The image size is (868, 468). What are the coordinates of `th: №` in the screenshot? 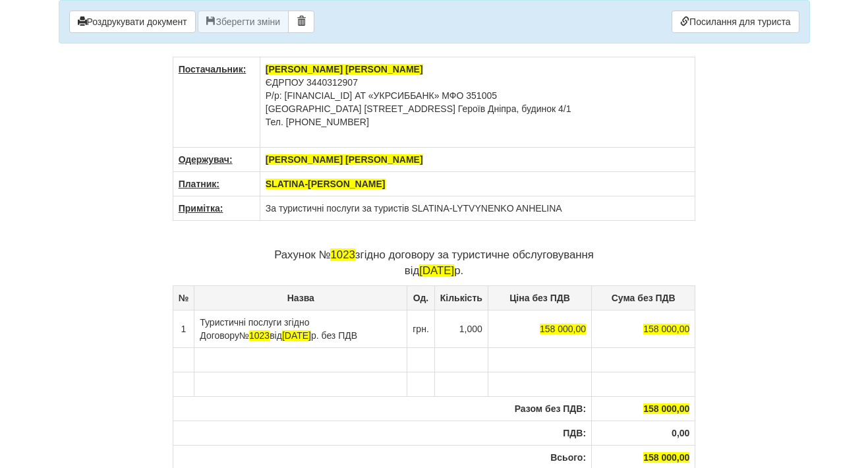 It's located at (184, 298).